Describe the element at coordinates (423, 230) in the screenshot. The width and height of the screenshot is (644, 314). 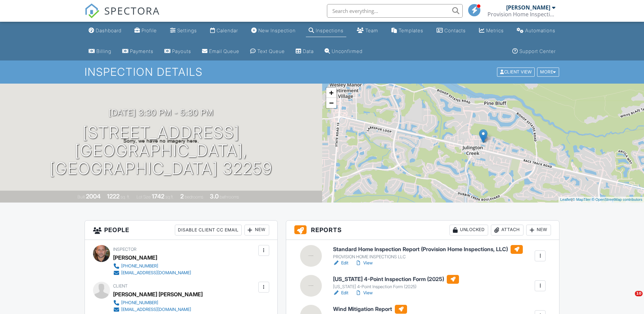
I see `h3: Reports` at that location.